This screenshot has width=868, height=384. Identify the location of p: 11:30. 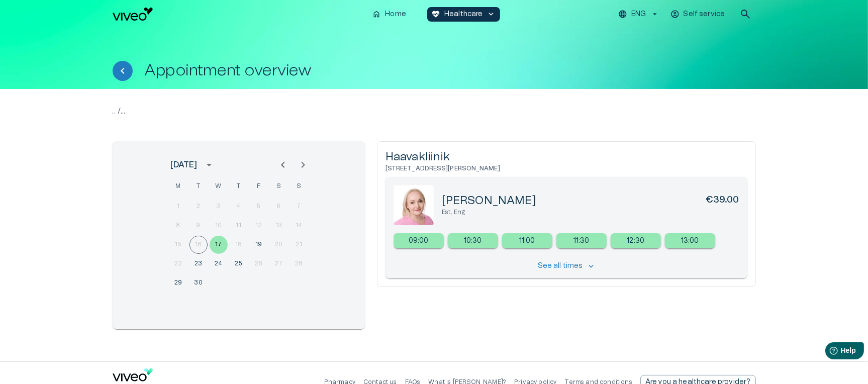
(581, 241).